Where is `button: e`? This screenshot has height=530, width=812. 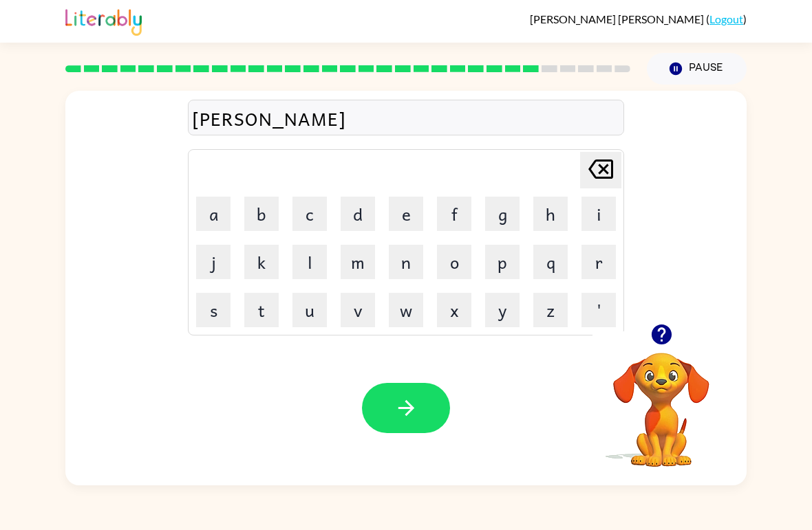 button: e is located at coordinates (406, 214).